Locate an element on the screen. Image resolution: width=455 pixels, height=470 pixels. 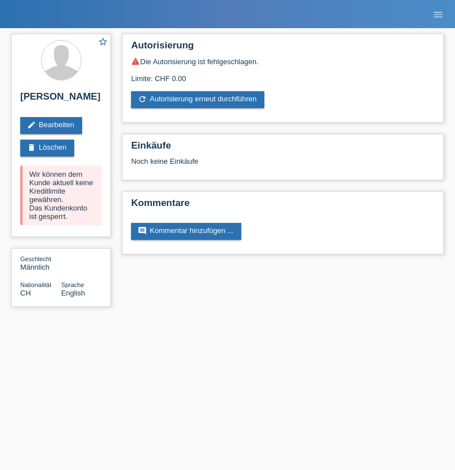
i: star_border is located at coordinates (103, 42).